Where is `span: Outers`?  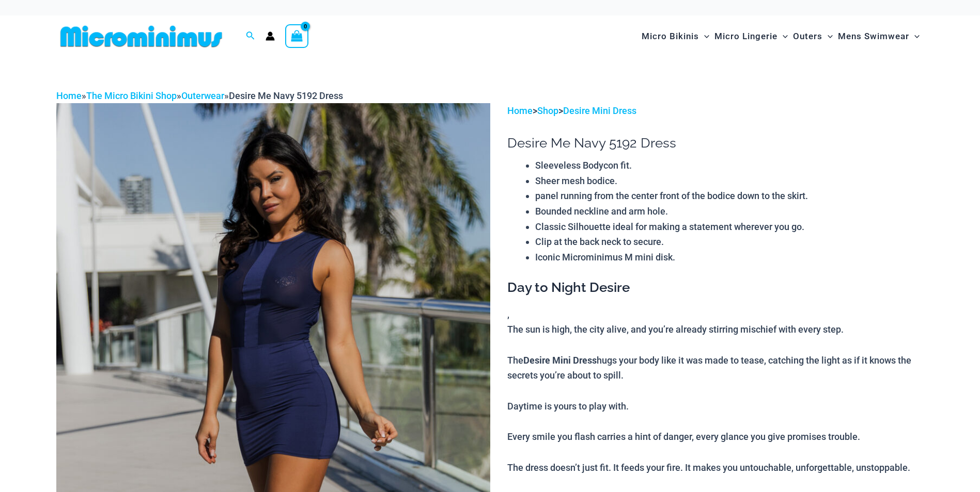 span: Outers is located at coordinates (807, 36).